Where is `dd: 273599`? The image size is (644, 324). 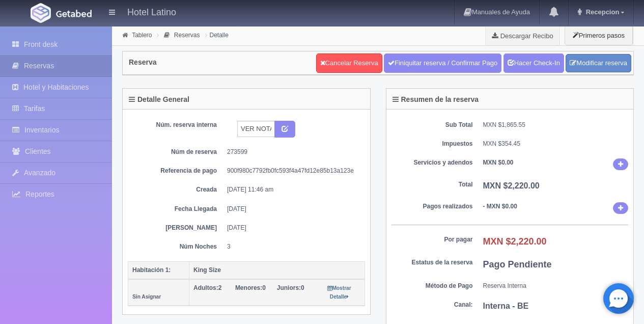
dd: 273599 is located at coordinates (292, 152).